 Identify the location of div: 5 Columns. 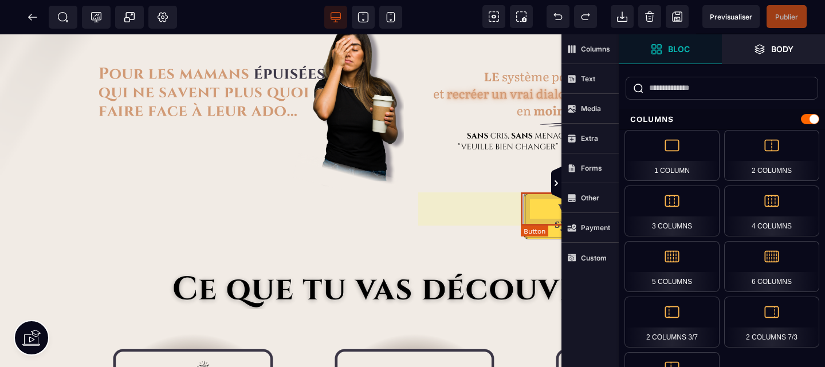
(672, 267).